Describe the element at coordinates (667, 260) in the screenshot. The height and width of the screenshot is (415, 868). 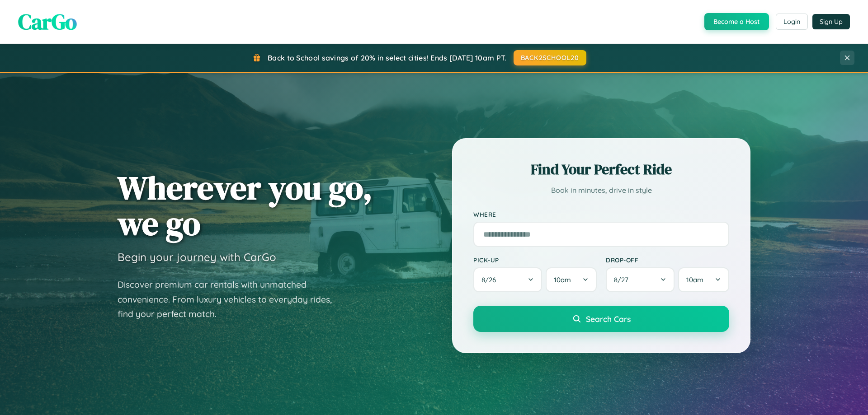
I see `label: Drop-off` at that location.